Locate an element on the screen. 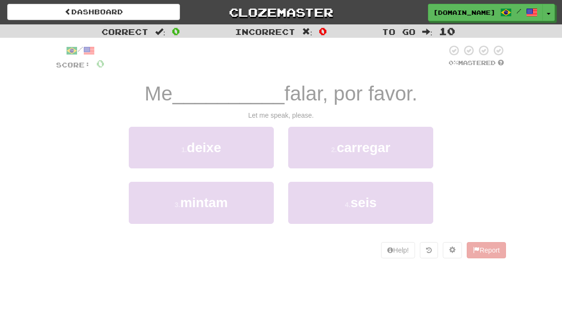  div: Let me speak, please. is located at coordinates (281, 115).